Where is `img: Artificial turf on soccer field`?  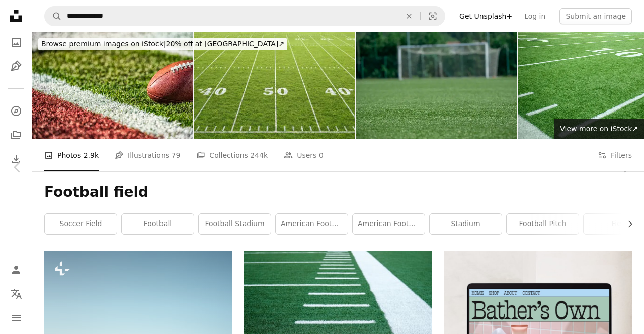 img: Artificial turf on soccer field is located at coordinates (437, 85).